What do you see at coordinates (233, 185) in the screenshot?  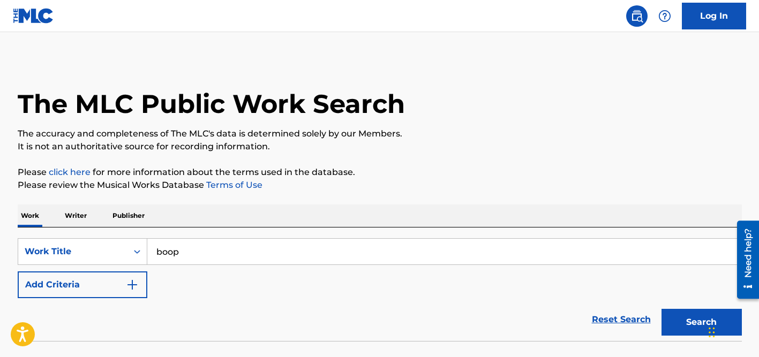 I see `a: Terms of Use` at bounding box center [233, 185].